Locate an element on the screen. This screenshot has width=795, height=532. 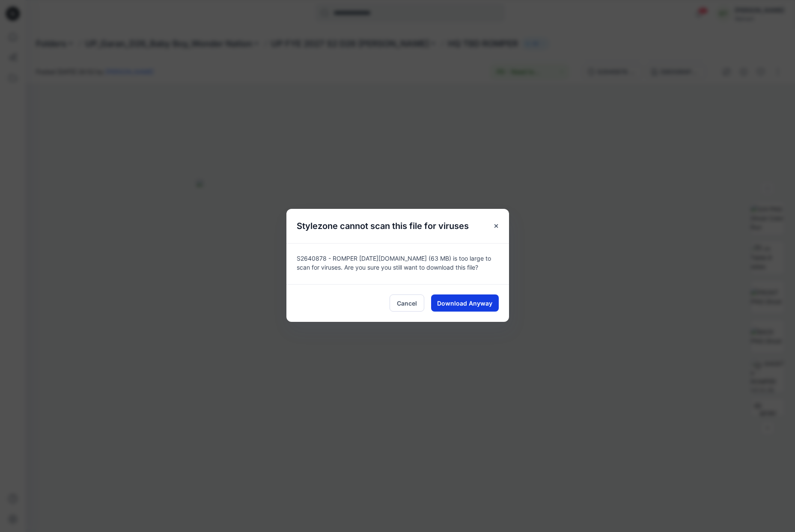
span: Download Anyway is located at coordinates (465, 303).